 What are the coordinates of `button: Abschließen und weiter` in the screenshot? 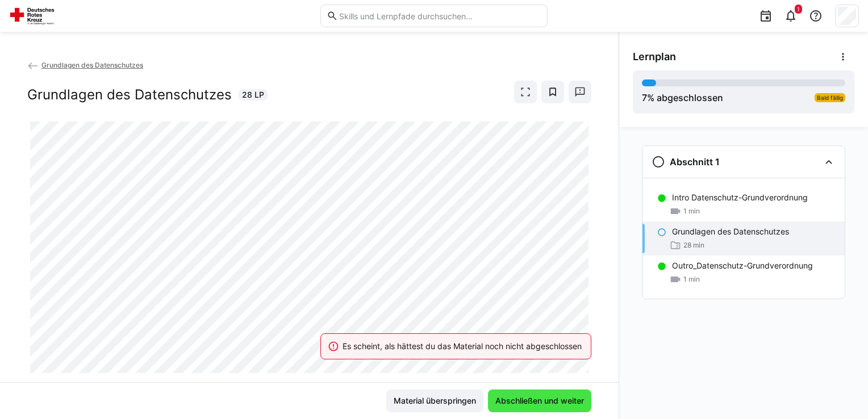 It's located at (540, 400).